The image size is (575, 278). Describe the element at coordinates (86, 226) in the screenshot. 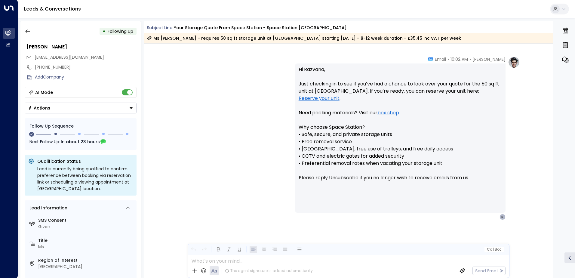

I see `div: Given` at that location.